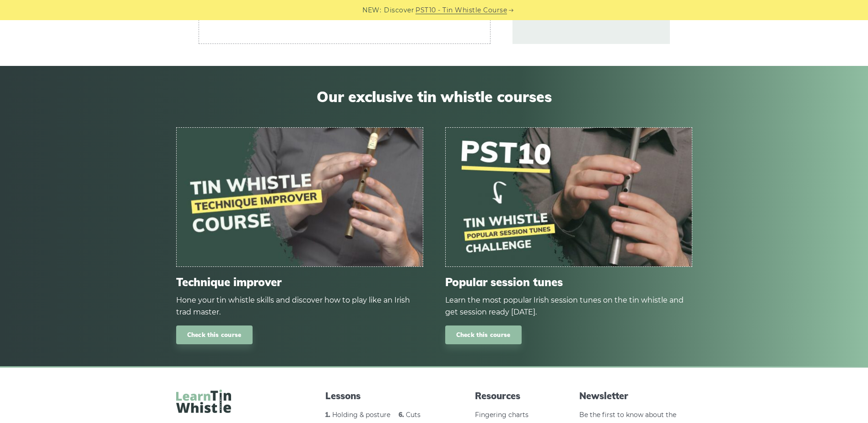 This screenshot has width=868, height=423. What do you see at coordinates (636, 396) in the screenshot?
I see `span: Newsletter` at bounding box center [636, 396].